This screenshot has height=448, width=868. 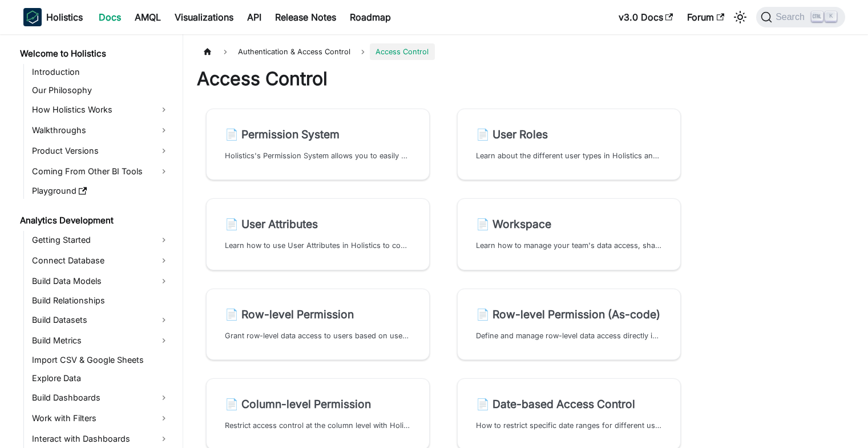 I want to click on span: Search, so click(x=792, y=17).